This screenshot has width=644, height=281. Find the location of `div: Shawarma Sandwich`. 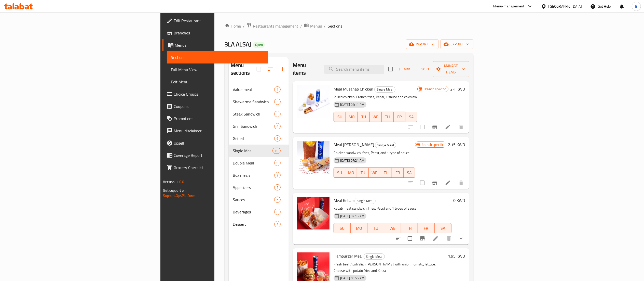

div: Shawarma Sandwich is located at coordinates (253, 102).